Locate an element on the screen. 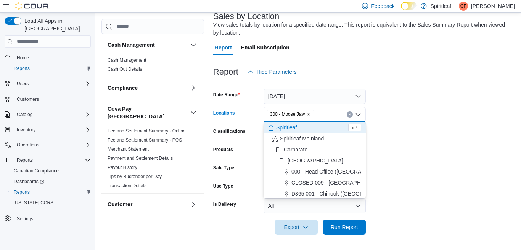  button: Clear input is located at coordinates (349, 115).